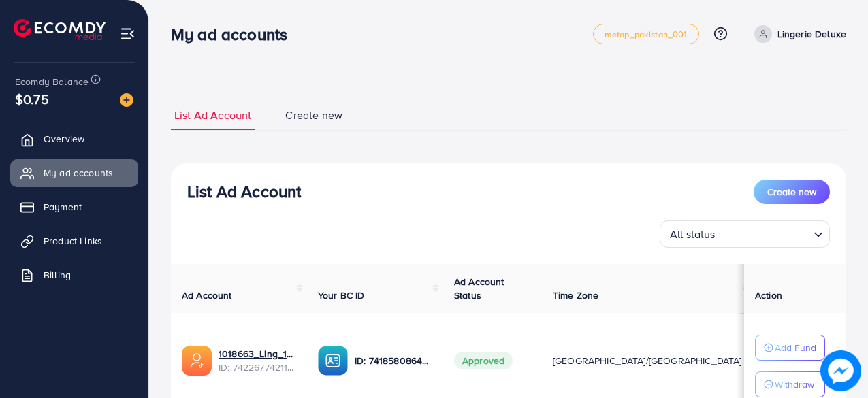  What do you see at coordinates (75, 241) in the screenshot?
I see `a: Product Links` at bounding box center [75, 241].